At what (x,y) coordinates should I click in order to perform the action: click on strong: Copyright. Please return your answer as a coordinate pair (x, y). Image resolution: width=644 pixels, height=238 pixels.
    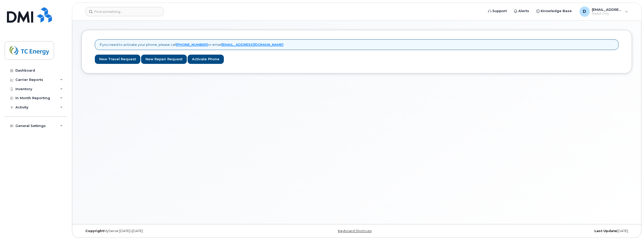
    Looking at the image, I should click on (95, 231).